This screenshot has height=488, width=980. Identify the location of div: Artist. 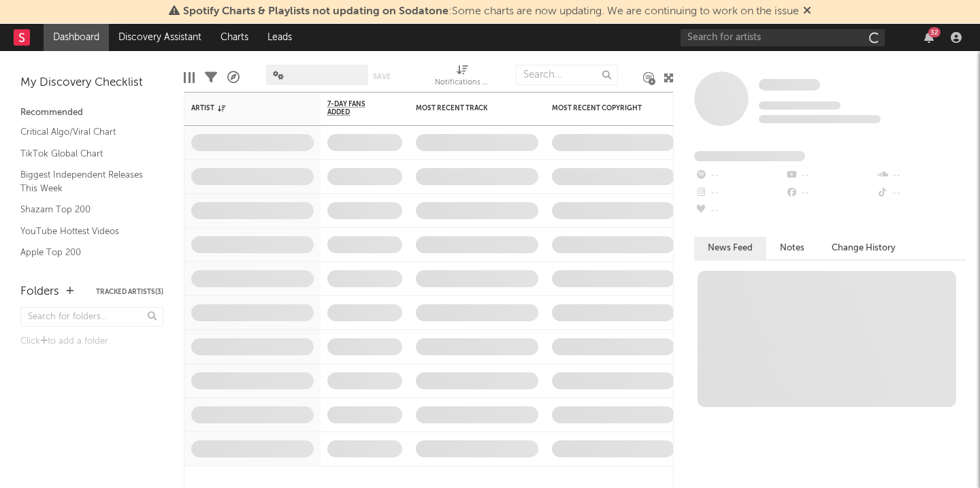
(242, 108).